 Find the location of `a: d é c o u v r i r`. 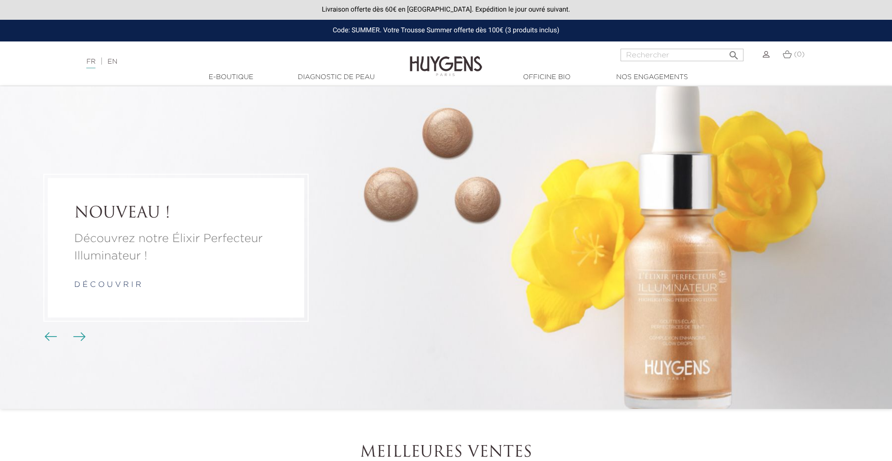

a: d é c o u v r i r is located at coordinates (108, 285).